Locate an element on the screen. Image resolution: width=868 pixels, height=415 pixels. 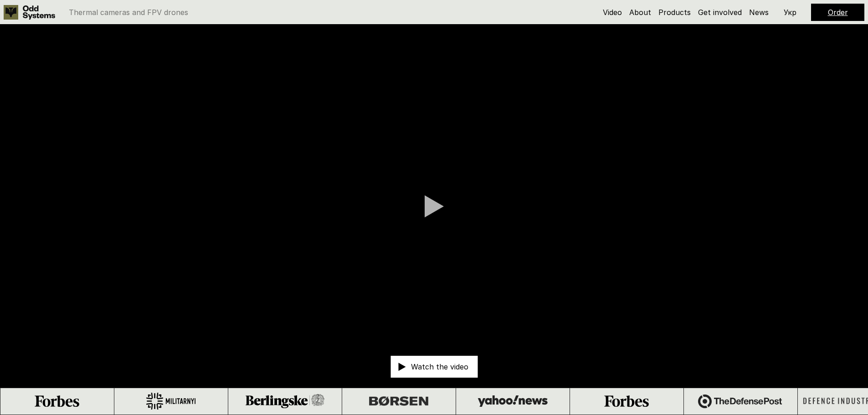
p: Thermal cameras and FPV drones is located at coordinates (128, 12).